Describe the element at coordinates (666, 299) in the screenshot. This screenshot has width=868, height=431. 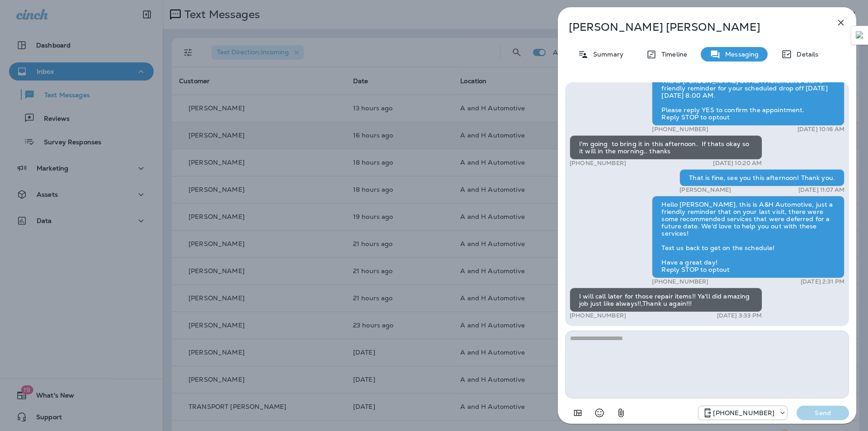
I see `div: I will call later for those repair items!! Ya'll did amazing job just like always!!,Thank u again!!!` at that location.